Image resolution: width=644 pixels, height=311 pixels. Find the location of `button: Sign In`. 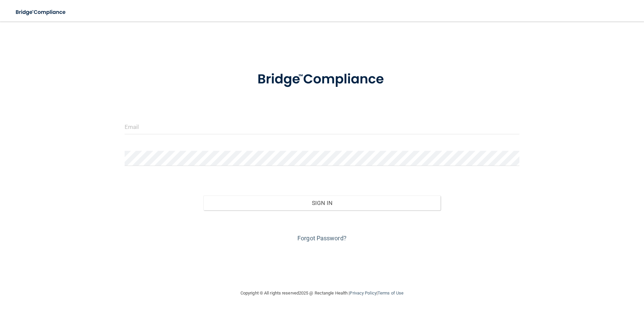

button: Sign In is located at coordinates (322, 203).